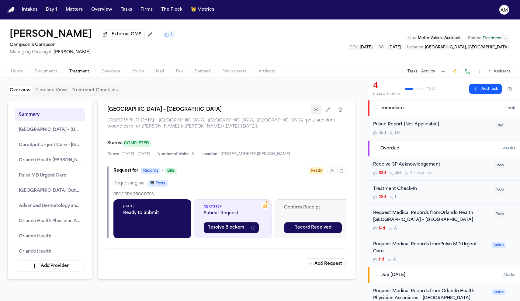 The width and height of the screenshot is (520, 301). Describe the element at coordinates (203, 10) in the screenshot. I see `a: crownMetrics` at that location.